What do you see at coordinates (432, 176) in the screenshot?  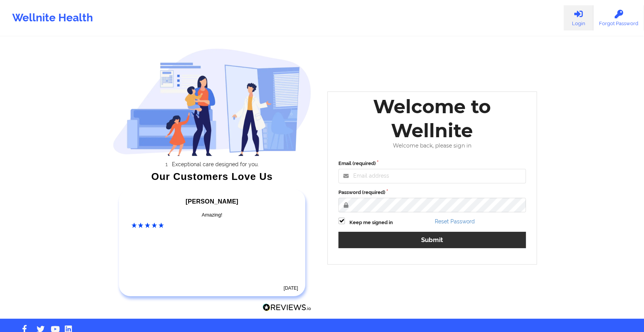 I see `input: Email address` at bounding box center [432, 176].